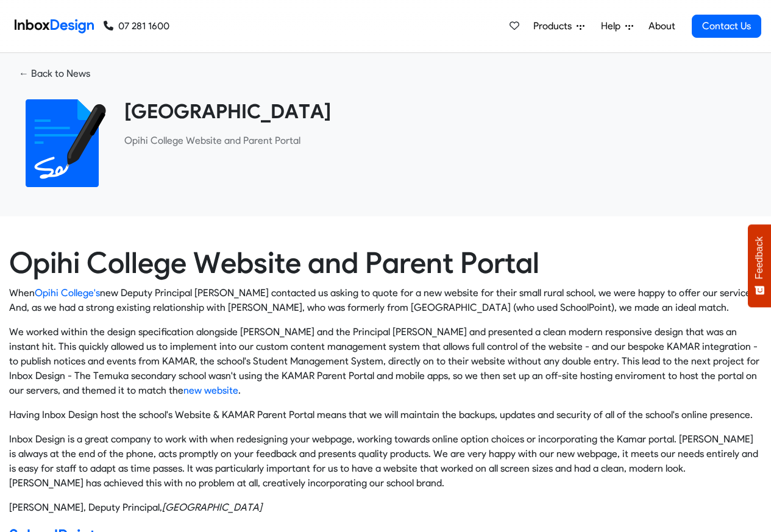 The image size is (771, 532). Describe the element at coordinates (62, 143) in the screenshot. I see `img: 2022_01_18_icon_signature.svg` at that location.